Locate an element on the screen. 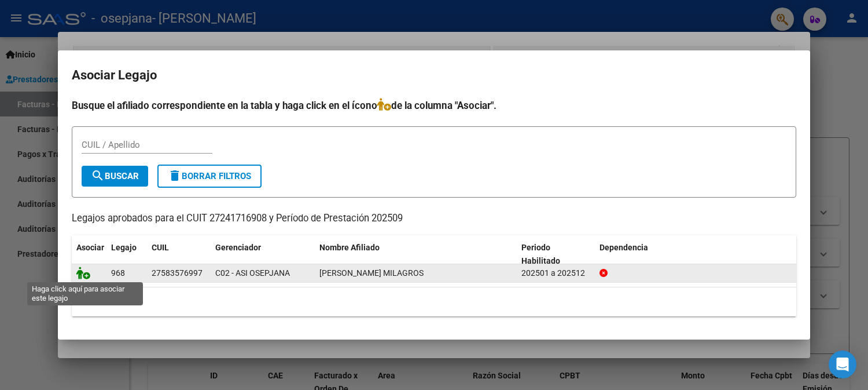 Image resolution: width=868 pixels, height=390 pixels. datatable-header-cell: Asociar is located at coordinates (89, 254).